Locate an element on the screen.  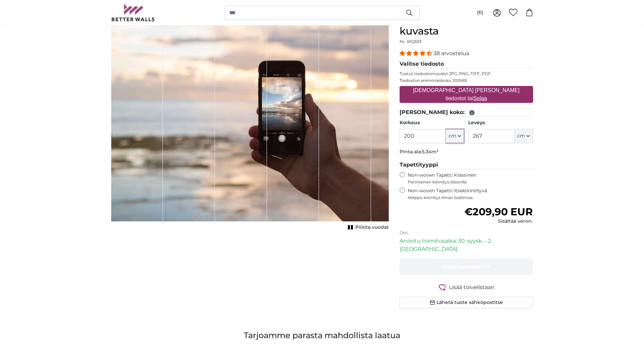
legend: Tapettityyppi is located at coordinates (466, 165).